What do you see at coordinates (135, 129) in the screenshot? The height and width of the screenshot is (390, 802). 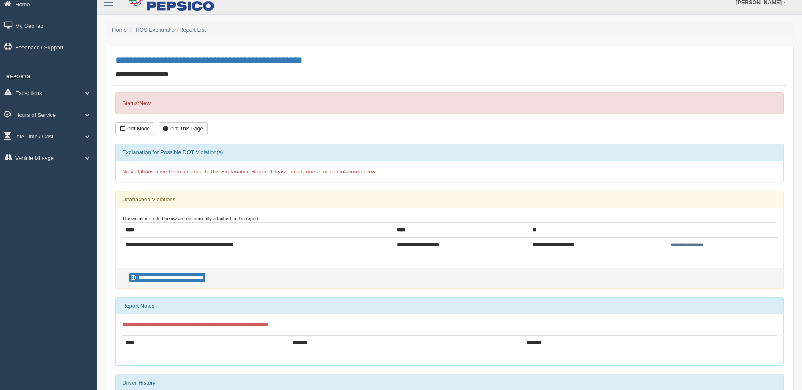 I see `button: Print Mode` at bounding box center [135, 129].